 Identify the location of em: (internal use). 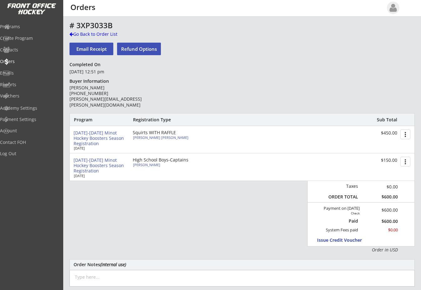
(113, 264).